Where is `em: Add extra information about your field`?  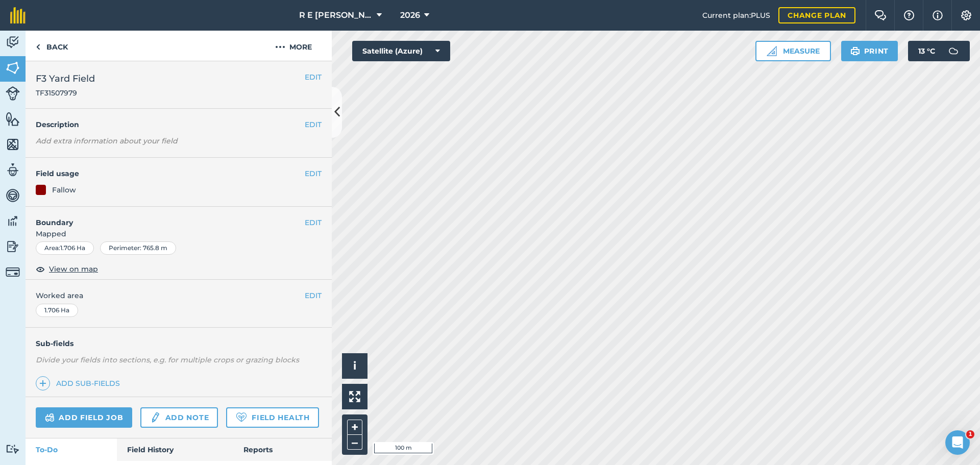
em: Add extra information about your field is located at coordinates (107, 141).